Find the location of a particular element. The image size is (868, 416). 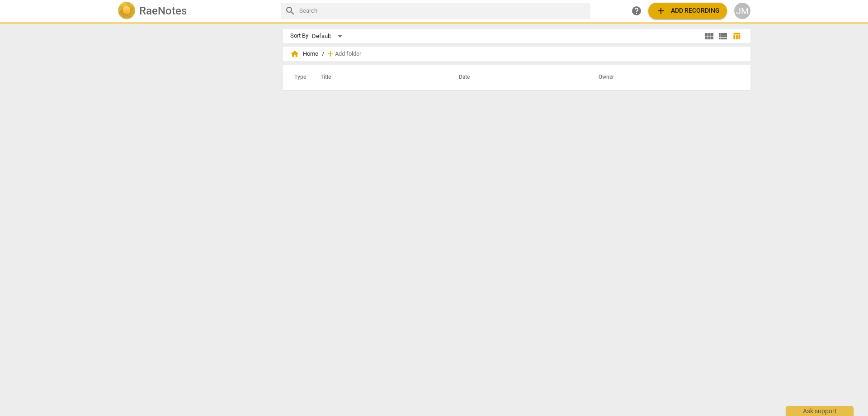

span: search is located at coordinates (290, 11).